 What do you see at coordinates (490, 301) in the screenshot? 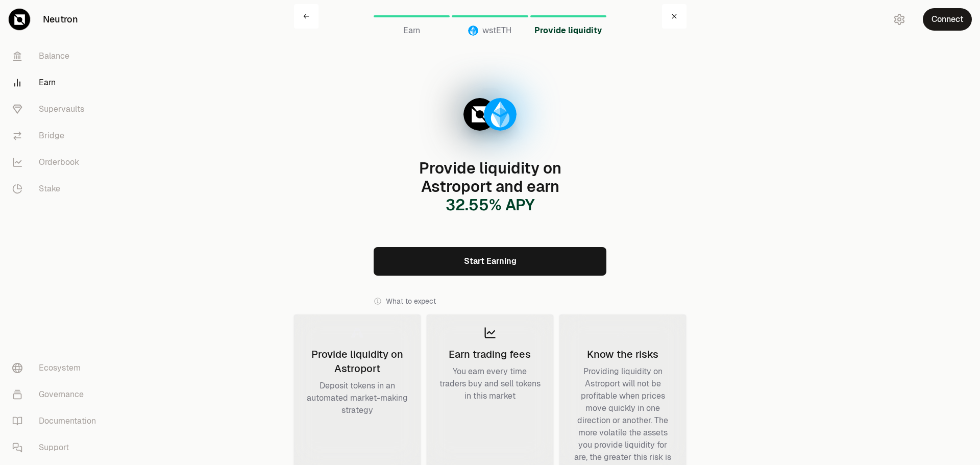
I see `div: What to expect` at bounding box center [490, 301].